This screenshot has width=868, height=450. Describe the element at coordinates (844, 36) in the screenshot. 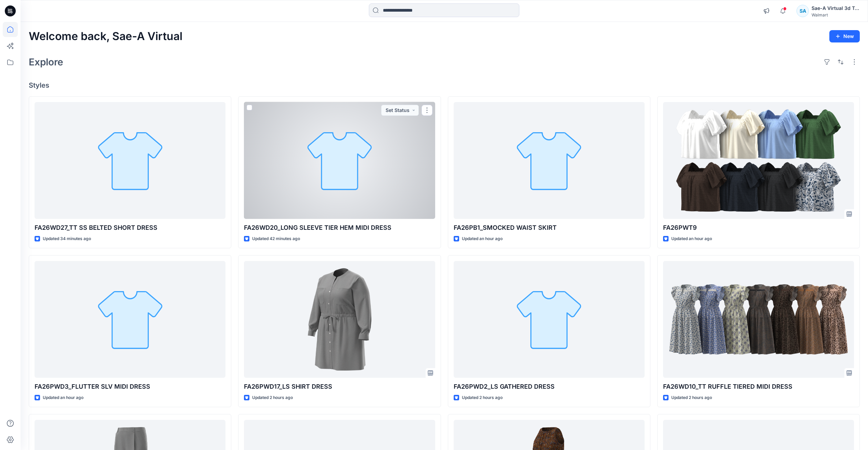

I see `button: New` at that location.